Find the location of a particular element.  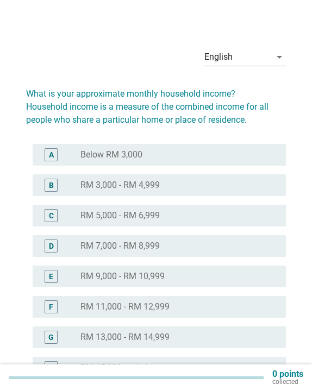

div: English is located at coordinates (218, 57).